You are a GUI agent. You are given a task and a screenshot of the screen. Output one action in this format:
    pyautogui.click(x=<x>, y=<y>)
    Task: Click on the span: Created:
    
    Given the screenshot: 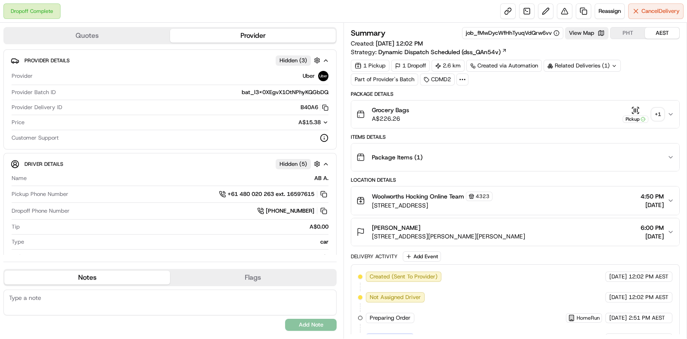 What is the action you would take?
    pyautogui.click(x=387, y=43)
    